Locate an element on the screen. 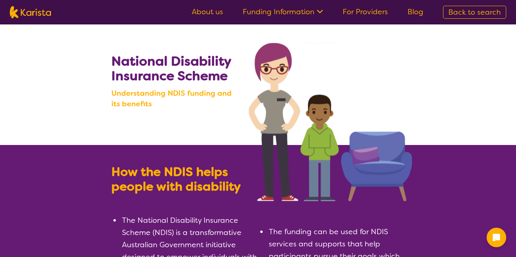 The height and width of the screenshot is (257, 516). img: Search NDIS services with Karista is located at coordinates (330, 122).